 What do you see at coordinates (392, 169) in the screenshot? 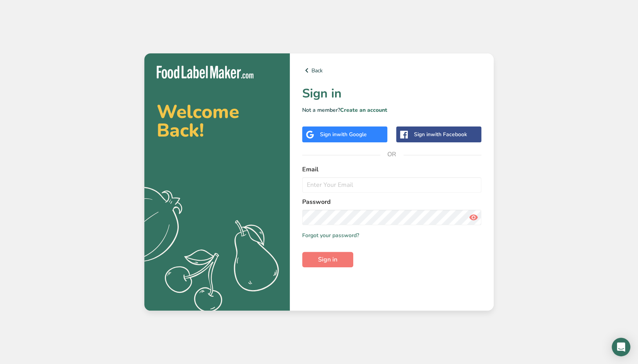
I see `label: Email` at bounding box center [392, 169].